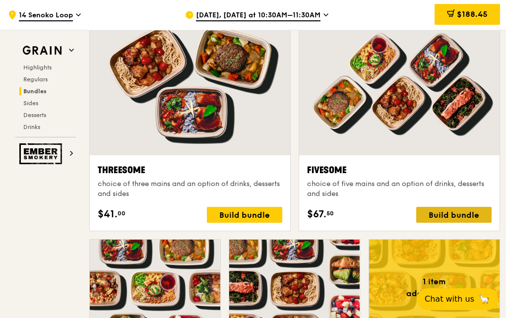 The height and width of the screenshot is (318, 506). I want to click on span: 14 Senoko Loop, so click(46, 16).